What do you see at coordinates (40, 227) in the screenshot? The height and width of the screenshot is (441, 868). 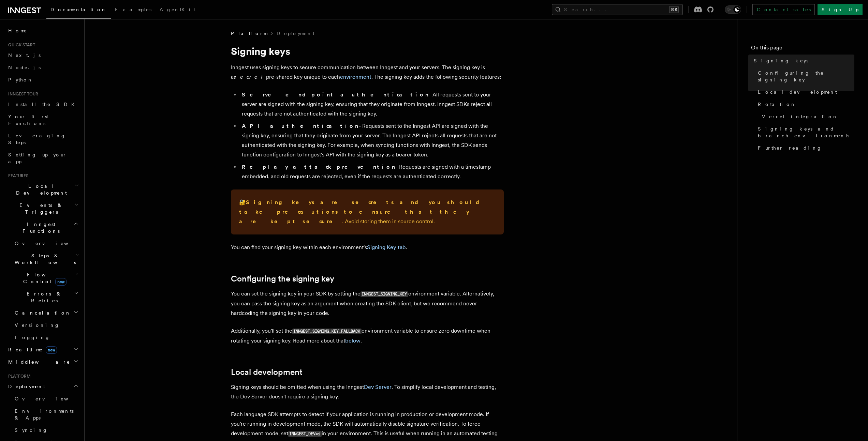 I see `span: Inngest Functions` at bounding box center [40, 227].